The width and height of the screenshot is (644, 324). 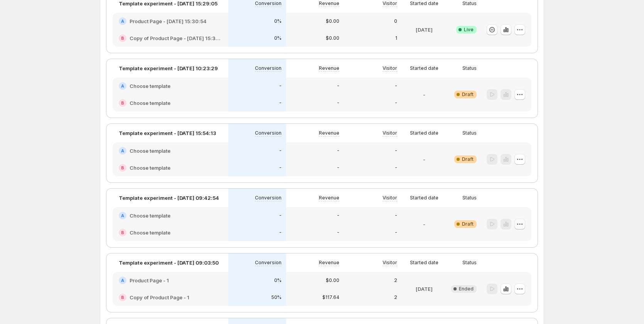 I want to click on p: $117.64, so click(x=331, y=297).